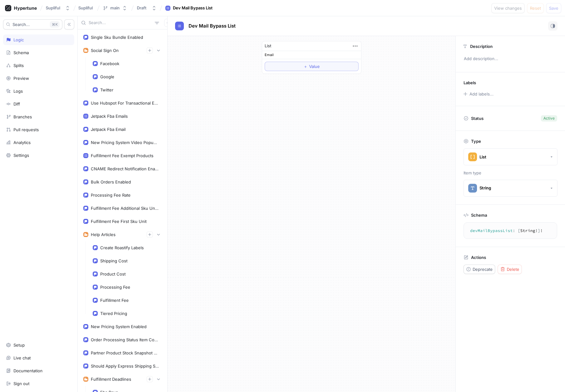 The image size is (565, 392). I want to click on div: Analytics, so click(22, 143).